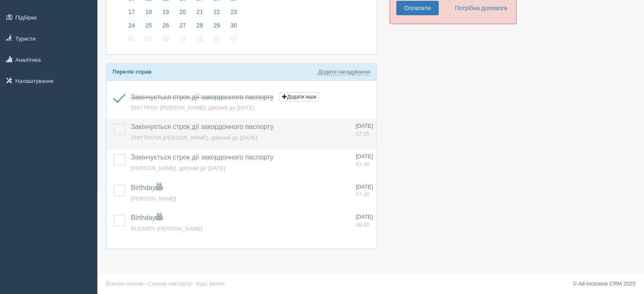 The image size is (644, 294). I want to click on span: 26, so click(165, 26).